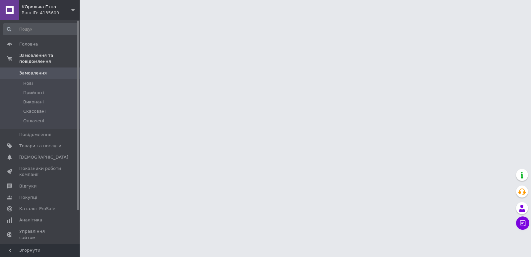 Image resolution: width=531 pixels, height=257 pixels. I want to click on button: Чат з покупцем, so click(523, 223).